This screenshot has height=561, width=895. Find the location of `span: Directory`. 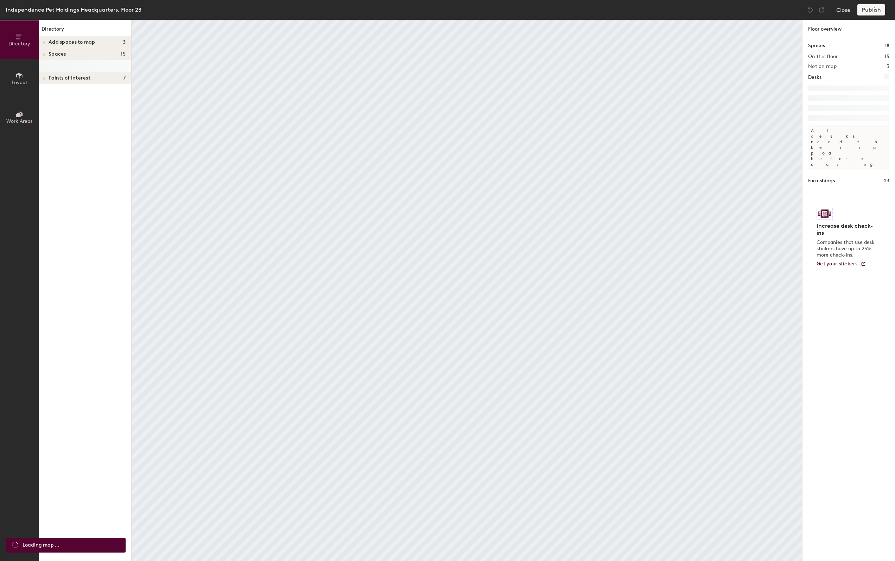

span: Directory is located at coordinates (19, 44).